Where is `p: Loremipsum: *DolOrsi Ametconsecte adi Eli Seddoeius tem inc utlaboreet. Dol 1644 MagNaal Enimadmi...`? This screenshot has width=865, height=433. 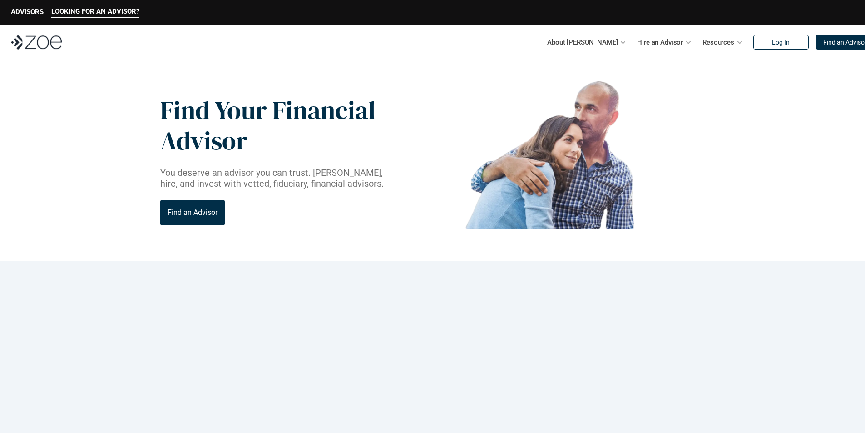 p: Loremipsum: *DolOrsi Ametconsecte adi Eli Seddoeius tem inc utlaboreet. Dol 1644 MagNaal Enimadmi... is located at coordinates (432, 386).